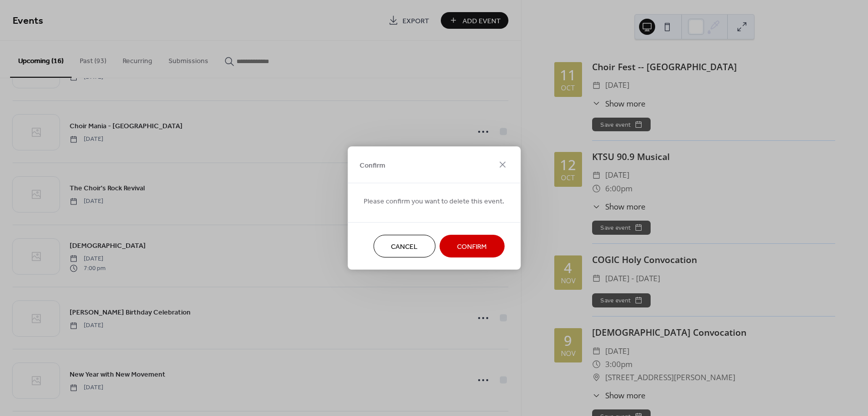 This screenshot has height=416, width=868. What do you see at coordinates (404, 247) in the screenshot?
I see `span: Cancel` at bounding box center [404, 247].